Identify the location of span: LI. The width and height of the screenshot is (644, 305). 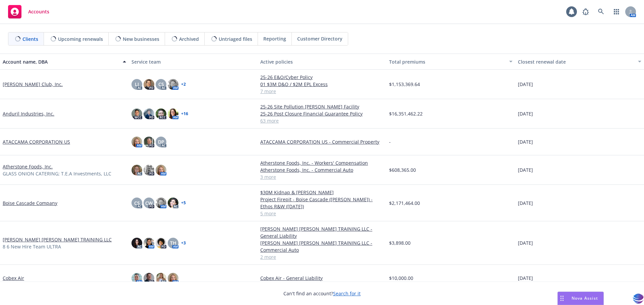
(137, 84).